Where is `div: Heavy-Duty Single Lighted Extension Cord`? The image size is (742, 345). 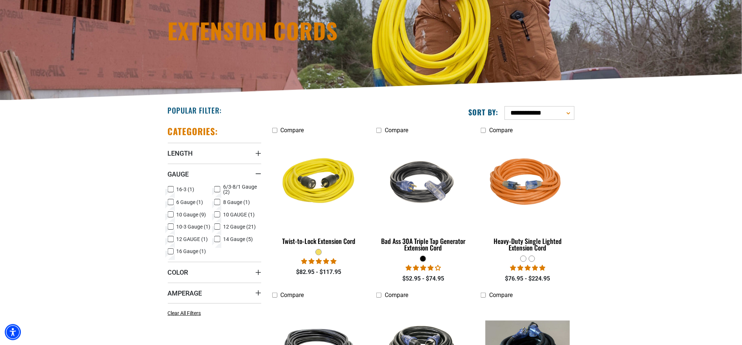
div: Heavy-Duty Single Lighted Extension Cord is located at coordinates (528, 245).